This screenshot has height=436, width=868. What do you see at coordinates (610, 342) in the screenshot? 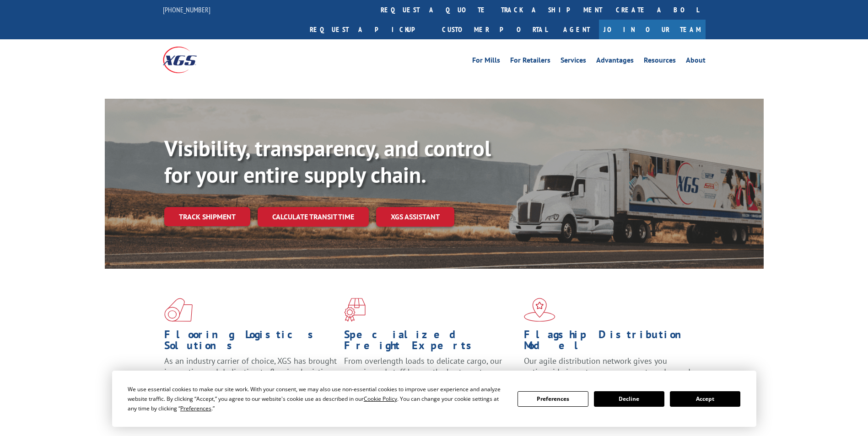
I see `h1: Flagship Distribution Model` at bounding box center [610, 342].